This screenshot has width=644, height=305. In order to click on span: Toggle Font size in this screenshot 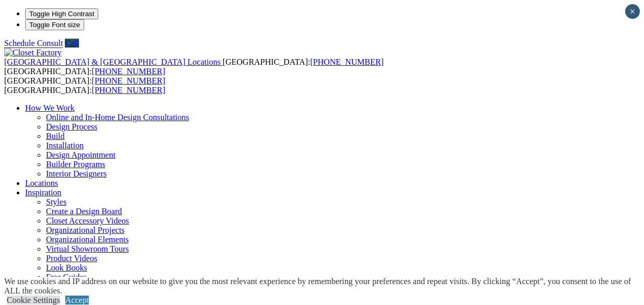, I will do `click(54, 25)`.